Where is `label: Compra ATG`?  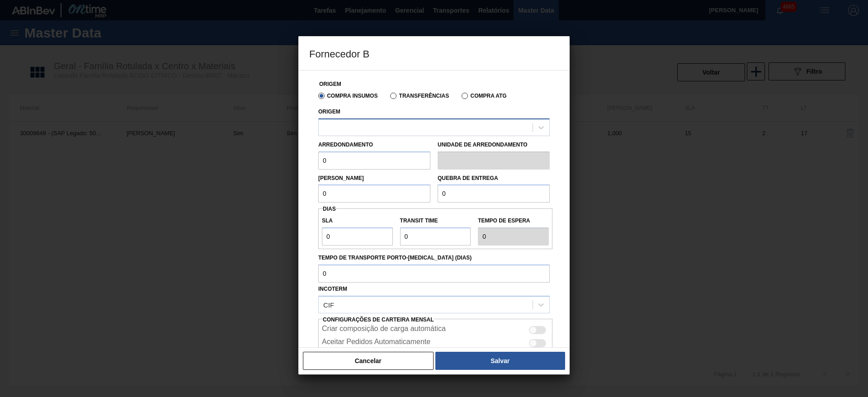 label: Compra ATG is located at coordinates (484, 95).